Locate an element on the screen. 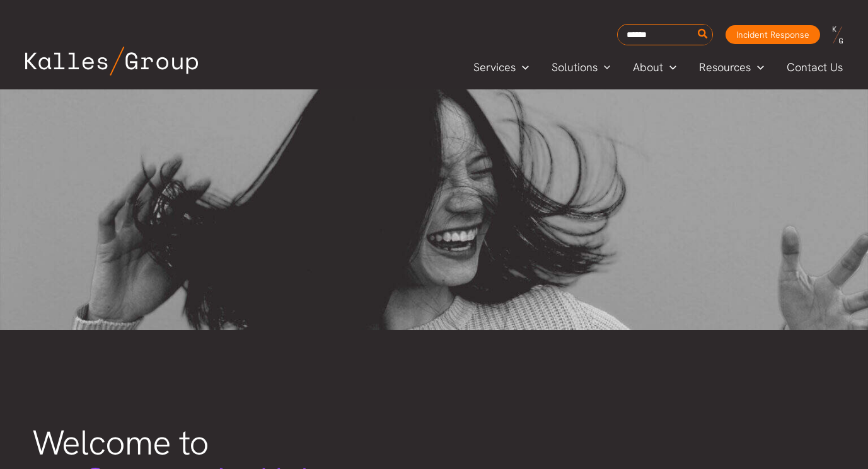  span: Services is located at coordinates (494, 67).